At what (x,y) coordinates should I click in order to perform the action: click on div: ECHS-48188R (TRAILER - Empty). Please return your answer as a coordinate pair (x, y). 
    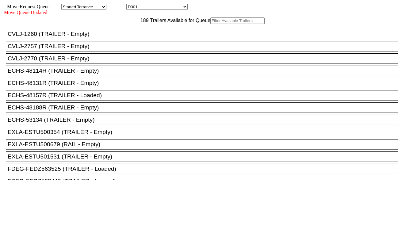
    Looking at the image, I should click on (205, 108).